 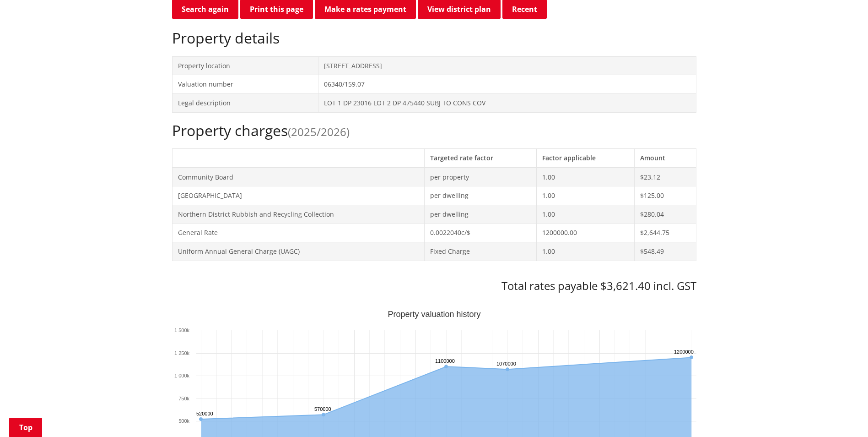 What do you see at coordinates (323, 409) in the screenshot?
I see `text: 570000` at bounding box center [323, 409].